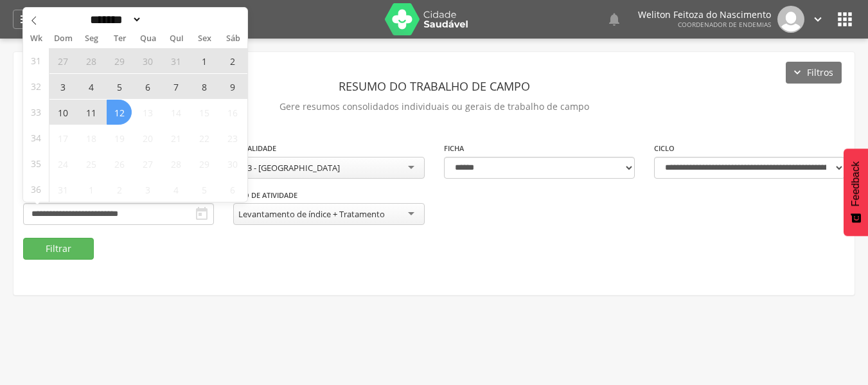  I want to click on span: Agosto 29, 2025, so click(204, 163).